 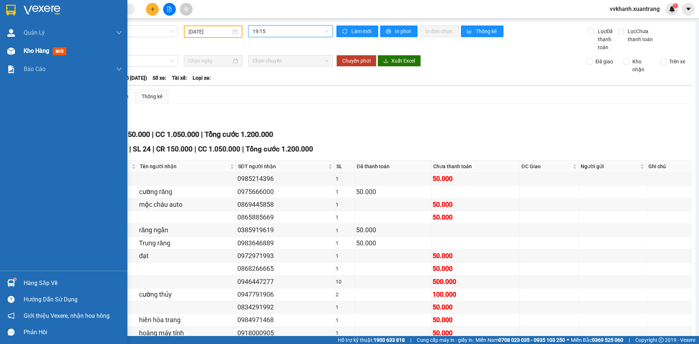 I want to click on sup: 1, so click(x=676, y=6).